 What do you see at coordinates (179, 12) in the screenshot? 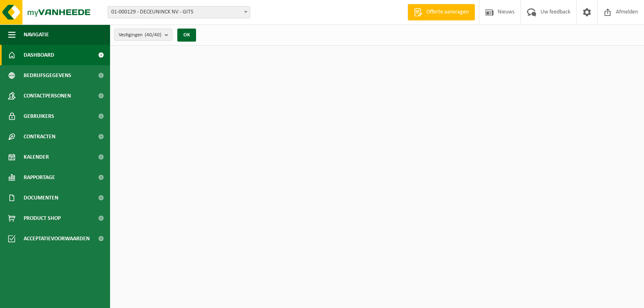
I see `span: 01-000129 - DECEUNINCK NV - GITS` at bounding box center [179, 12].